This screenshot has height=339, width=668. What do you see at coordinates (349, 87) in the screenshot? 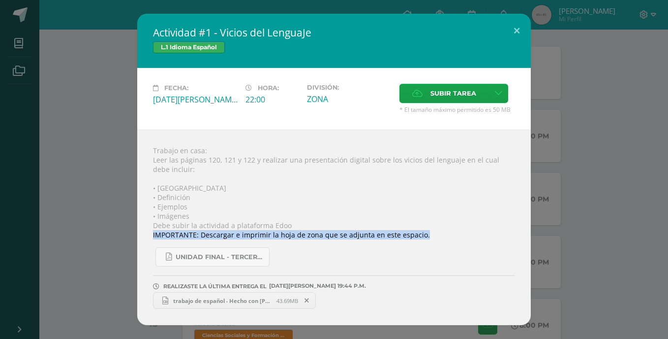
I see `label: División:` at bounding box center [349, 87].